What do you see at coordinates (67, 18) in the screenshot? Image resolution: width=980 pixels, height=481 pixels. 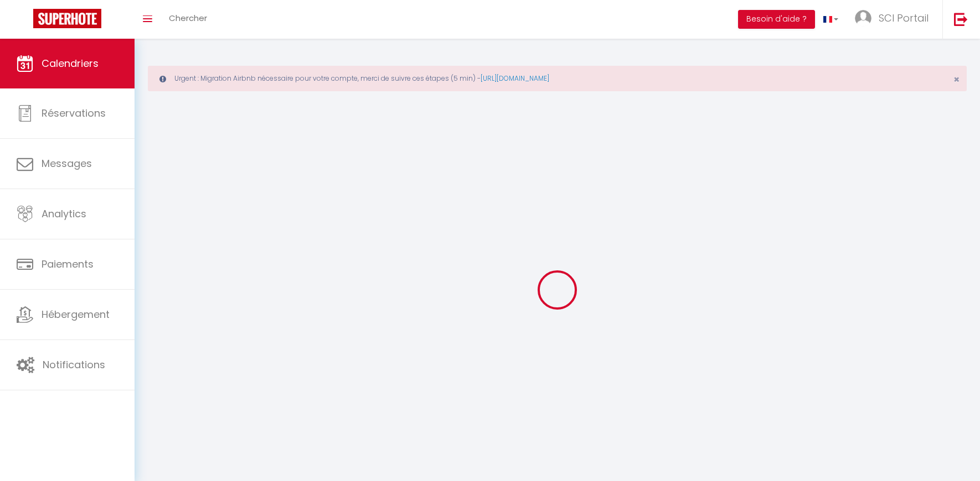 I see `img: Super Booking` at bounding box center [67, 18].